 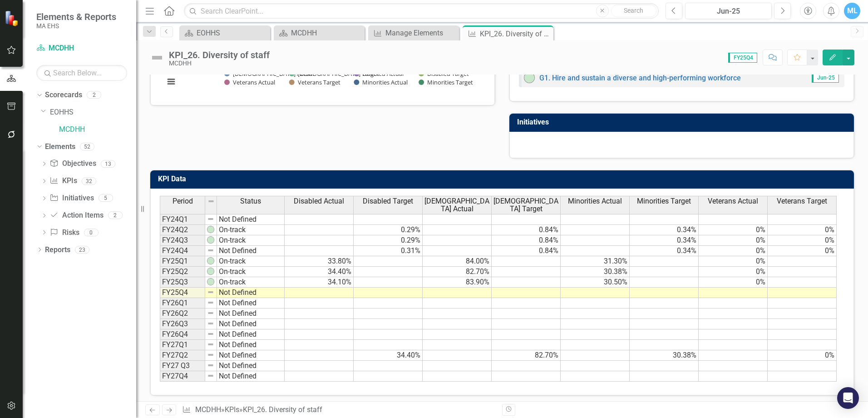 What do you see at coordinates (72, 163) in the screenshot?
I see `a: Objectives` at bounding box center [72, 163].